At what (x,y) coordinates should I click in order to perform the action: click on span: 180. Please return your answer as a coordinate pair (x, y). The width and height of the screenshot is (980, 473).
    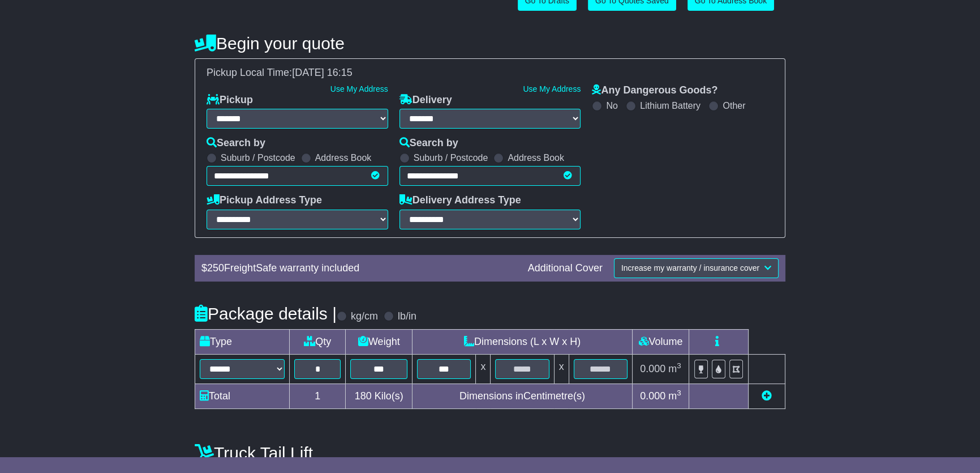
    Looking at the image, I should click on (363, 396).